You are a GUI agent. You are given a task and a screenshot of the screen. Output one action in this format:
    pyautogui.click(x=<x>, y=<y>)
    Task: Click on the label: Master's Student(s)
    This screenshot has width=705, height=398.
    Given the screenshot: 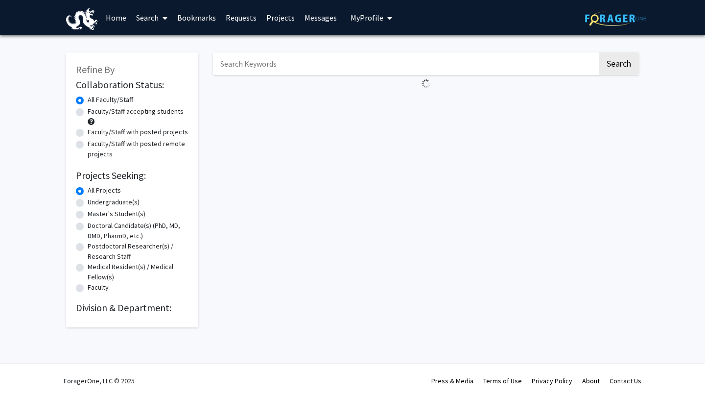 What is the action you would take?
    pyautogui.click(x=117, y=213)
    